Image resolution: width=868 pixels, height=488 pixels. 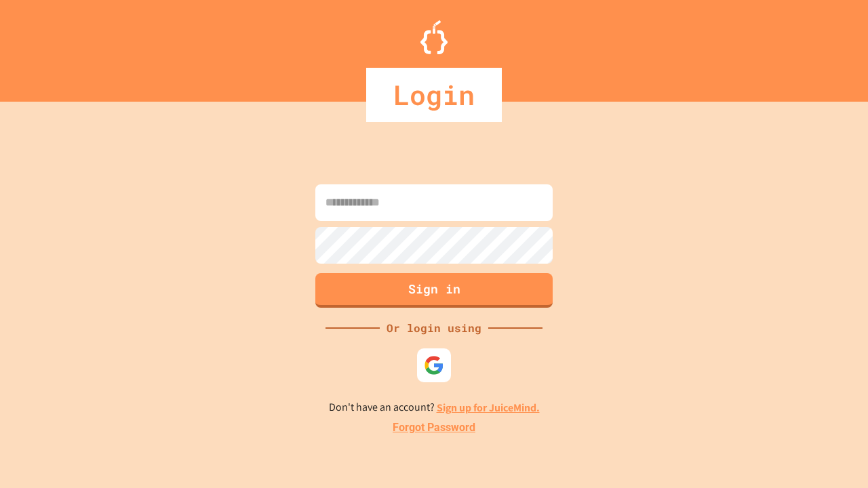 What do you see at coordinates (488, 407) in the screenshot?
I see `a: Sign up for JuiceMind.` at bounding box center [488, 407].